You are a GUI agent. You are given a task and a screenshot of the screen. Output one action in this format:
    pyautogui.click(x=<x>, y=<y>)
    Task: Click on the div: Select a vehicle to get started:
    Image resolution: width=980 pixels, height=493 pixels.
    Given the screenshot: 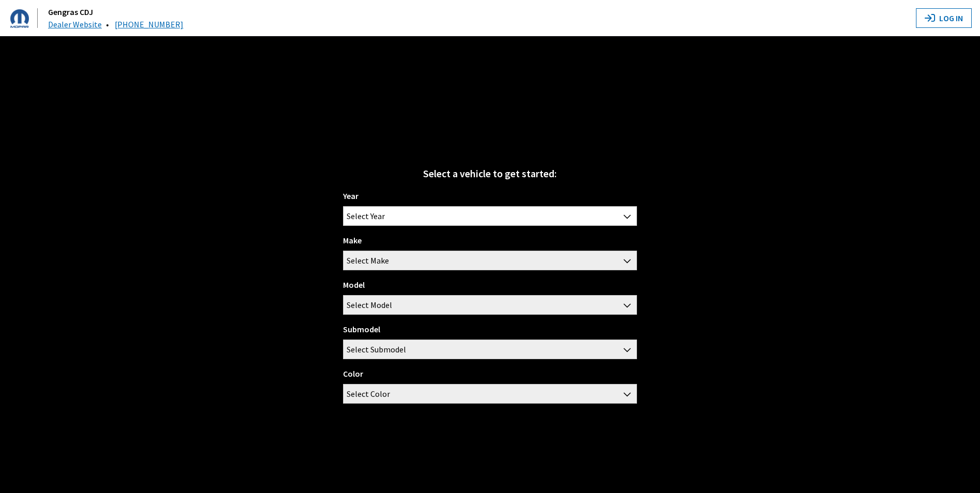 What is the action you would take?
    pyautogui.click(x=490, y=174)
    